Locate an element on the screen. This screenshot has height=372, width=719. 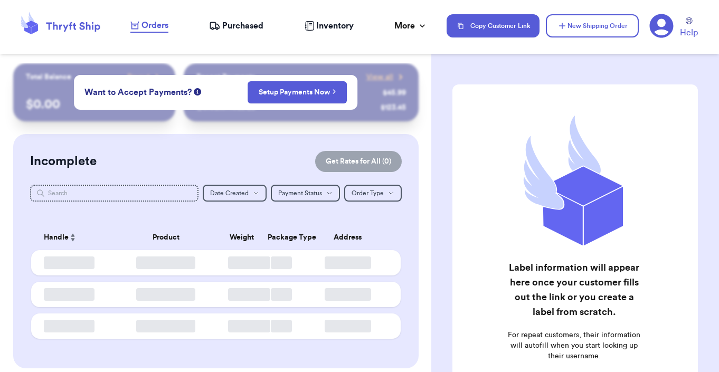
div: $ 45.99 is located at coordinates (395, 93).